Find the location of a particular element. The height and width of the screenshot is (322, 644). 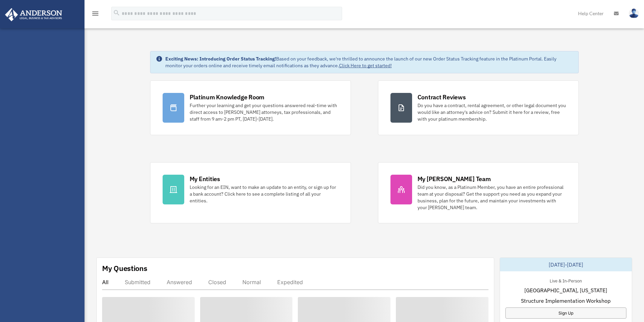

a: Contract Reviews Do you have a contract, rental agreement, or other legal document you would like... is located at coordinates (478, 107).